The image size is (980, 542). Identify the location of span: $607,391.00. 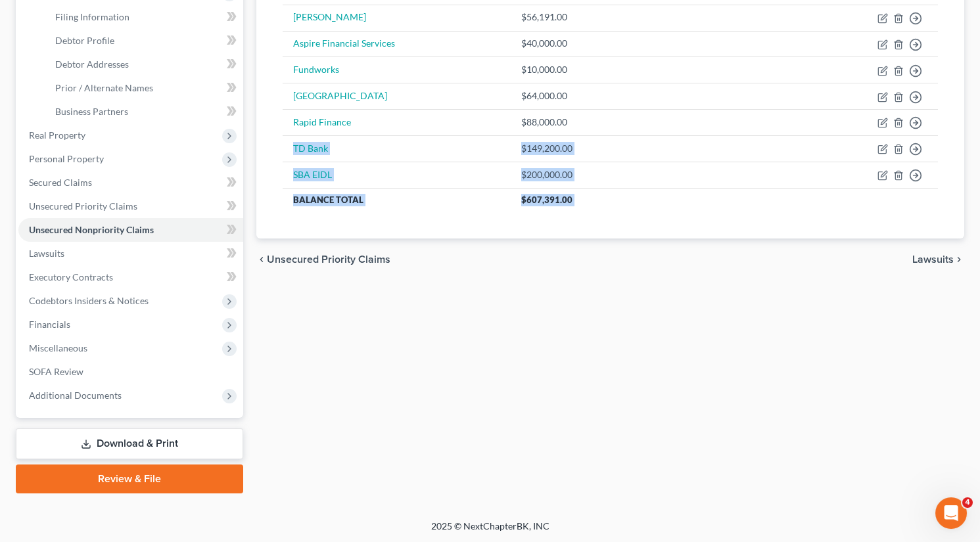
(547, 200).